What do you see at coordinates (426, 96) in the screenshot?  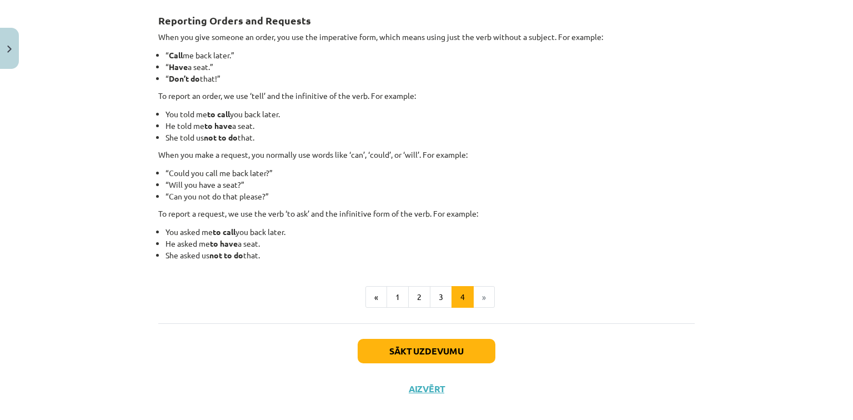 I see `p: To report an order, we use ‘tell’ and the infinitive of the verb. For example:` at bounding box center [426, 96].